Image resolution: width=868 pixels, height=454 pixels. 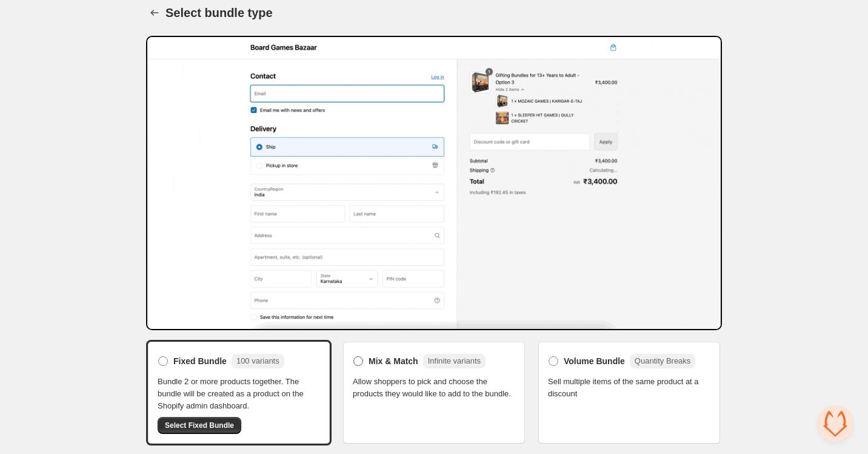 I want to click on button: Back, so click(x=154, y=13).